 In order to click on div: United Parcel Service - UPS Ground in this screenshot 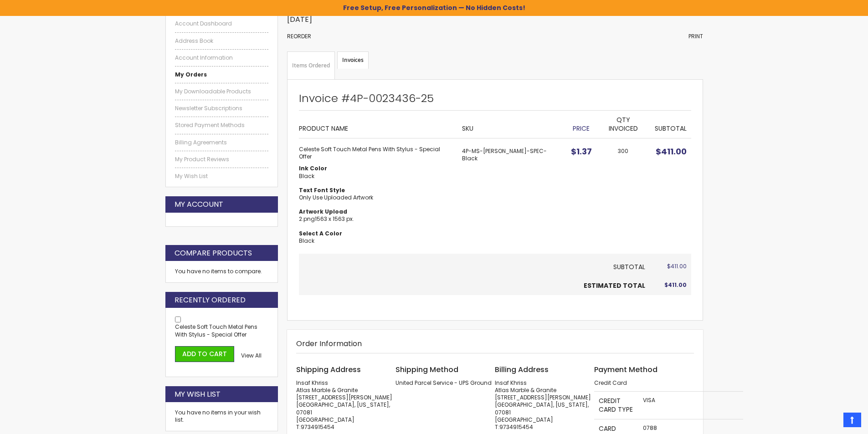, I will do `click(445, 383)`.